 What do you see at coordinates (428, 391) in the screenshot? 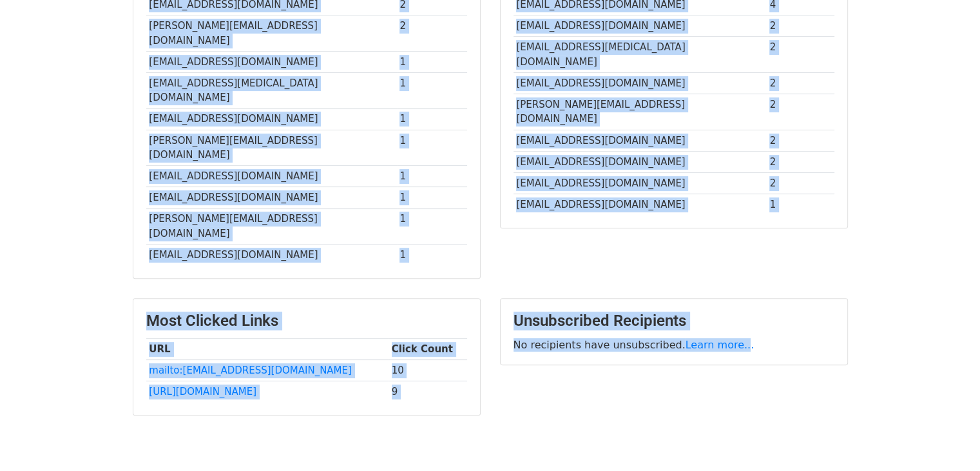
I see `td: 9` at bounding box center [428, 391].